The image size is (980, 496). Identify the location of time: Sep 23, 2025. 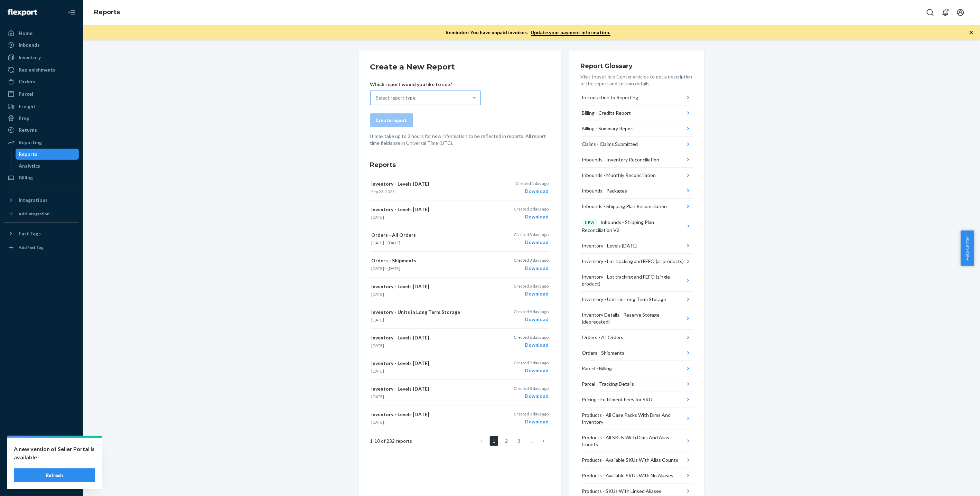
(383, 192).